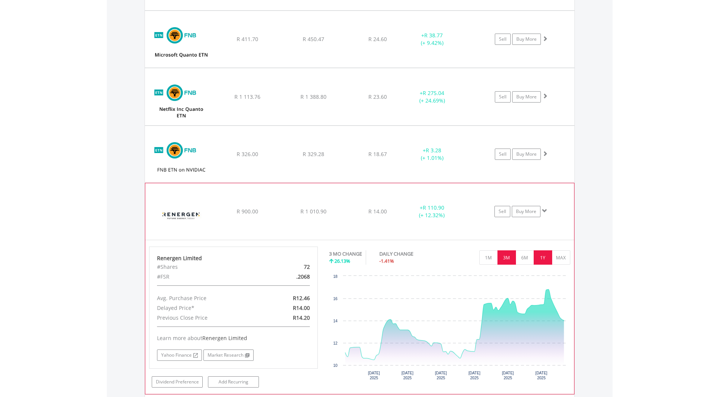 The width and height of the screenshot is (719, 397). Describe the element at coordinates (342, 261) in the screenshot. I see `span: 26.13%` at that location.